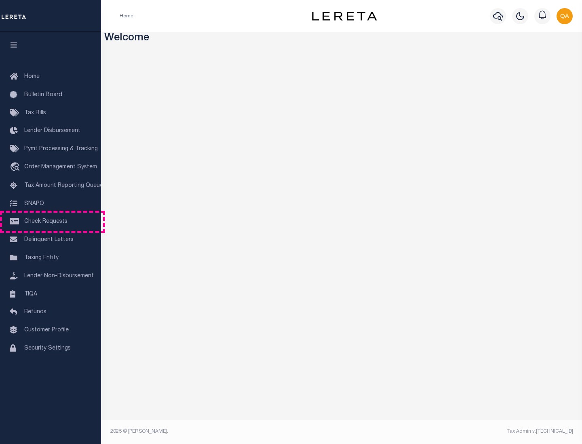  What do you see at coordinates (61, 167) in the screenshot?
I see `span: Order Management System` at bounding box center [61, 167].